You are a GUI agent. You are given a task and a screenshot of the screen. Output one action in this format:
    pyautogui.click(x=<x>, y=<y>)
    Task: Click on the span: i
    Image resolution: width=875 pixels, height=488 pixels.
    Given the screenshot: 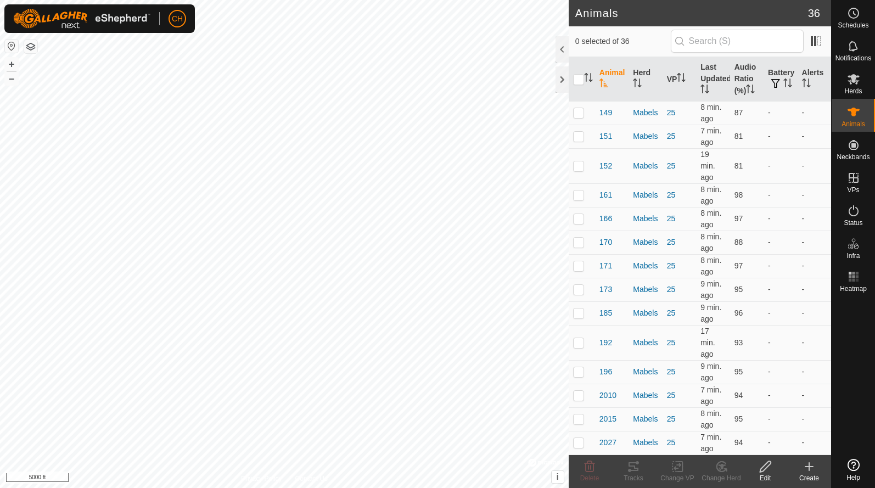 What is the action you would take?
    pyautogui.click(x=558, y=476)
    